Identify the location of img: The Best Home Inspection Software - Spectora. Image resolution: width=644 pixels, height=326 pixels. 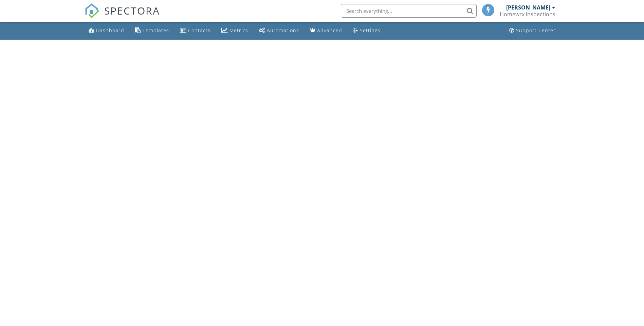
(92, 11).